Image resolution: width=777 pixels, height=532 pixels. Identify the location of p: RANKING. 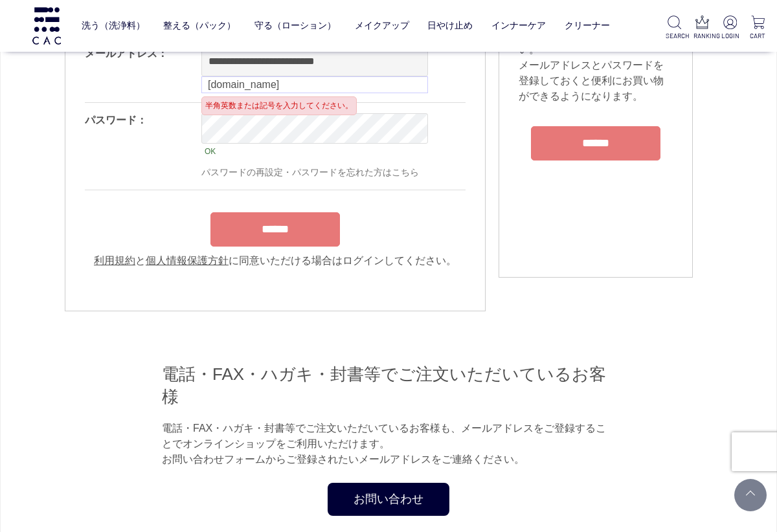
(702, 35).